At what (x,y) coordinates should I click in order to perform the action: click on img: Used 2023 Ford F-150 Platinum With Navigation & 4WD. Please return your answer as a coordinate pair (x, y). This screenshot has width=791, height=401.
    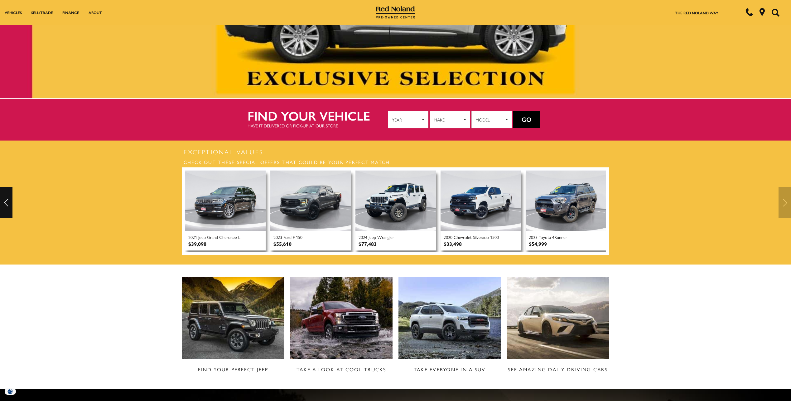
    Looking at the image, I should click on (311, 201).